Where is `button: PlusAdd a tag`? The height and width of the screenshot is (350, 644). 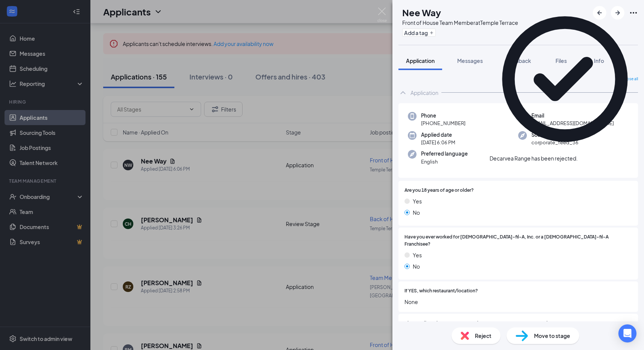
button: PlusAdd a tag is located at coordinates (418, 33).